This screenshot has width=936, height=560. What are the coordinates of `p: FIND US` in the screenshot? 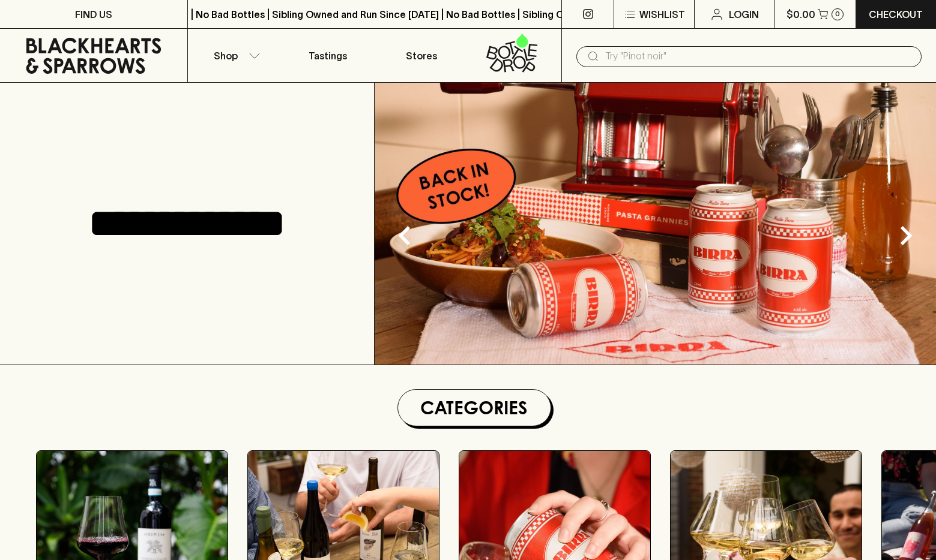 It's located at (93, 14).